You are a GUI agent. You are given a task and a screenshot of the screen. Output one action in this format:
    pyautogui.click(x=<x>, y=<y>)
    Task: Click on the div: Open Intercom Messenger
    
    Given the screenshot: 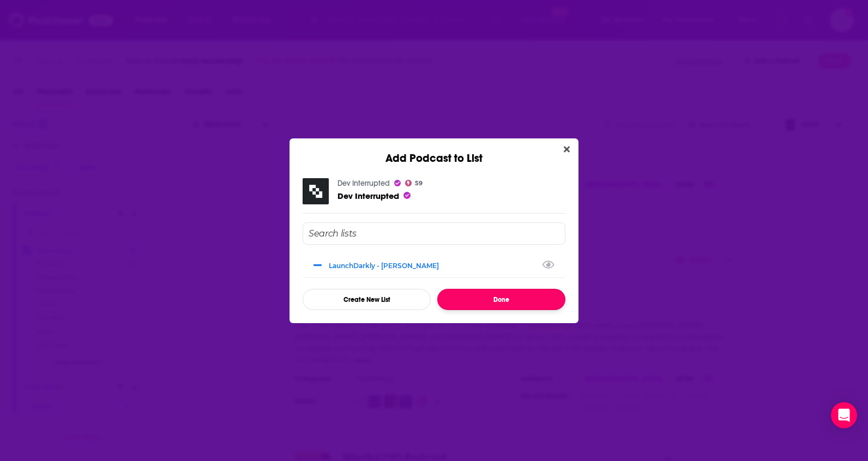 What is the action you would take?
    pyautogui.click(x=844, y=415)
    